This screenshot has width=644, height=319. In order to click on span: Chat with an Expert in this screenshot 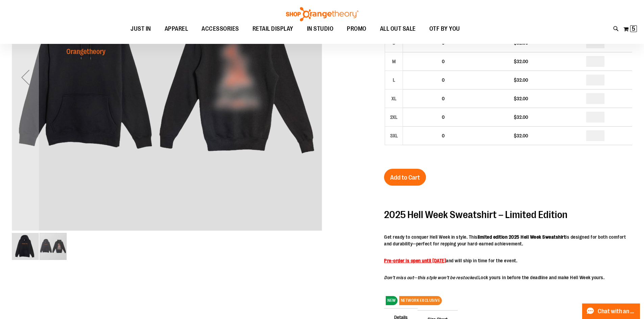, I will do `click(617, 311)`.